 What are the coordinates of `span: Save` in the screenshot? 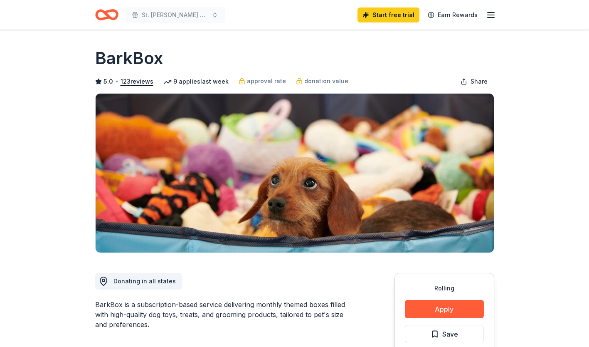 It's located at (450, 334).